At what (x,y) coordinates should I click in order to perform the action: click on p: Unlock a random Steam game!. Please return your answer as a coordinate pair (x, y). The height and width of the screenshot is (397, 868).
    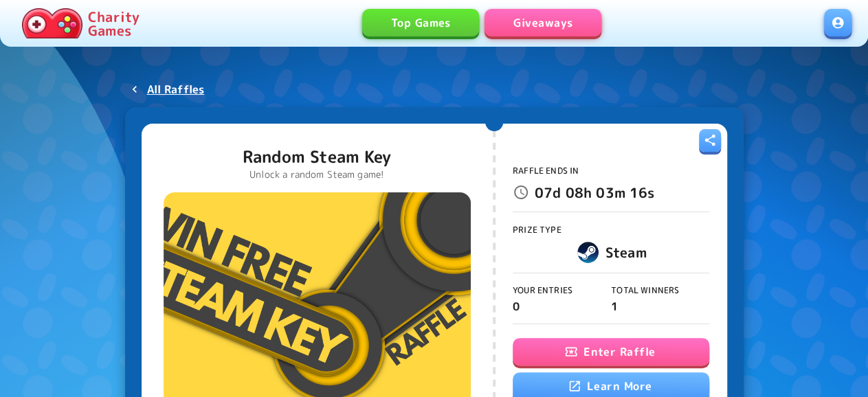
    Looking at the image, I should click on (317, 174).